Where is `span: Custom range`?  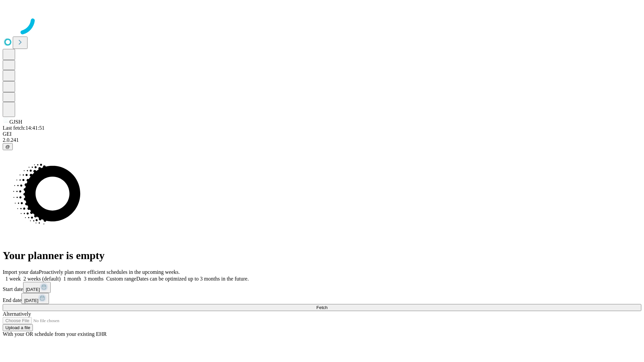
span: Custom range is located at coordinates (121, 279).